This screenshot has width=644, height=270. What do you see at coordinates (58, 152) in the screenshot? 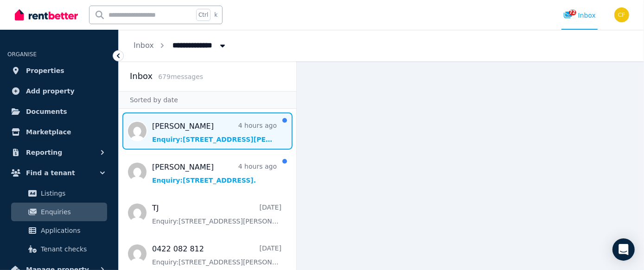
I see `button: Reporting` at bounding box center [58, 152].